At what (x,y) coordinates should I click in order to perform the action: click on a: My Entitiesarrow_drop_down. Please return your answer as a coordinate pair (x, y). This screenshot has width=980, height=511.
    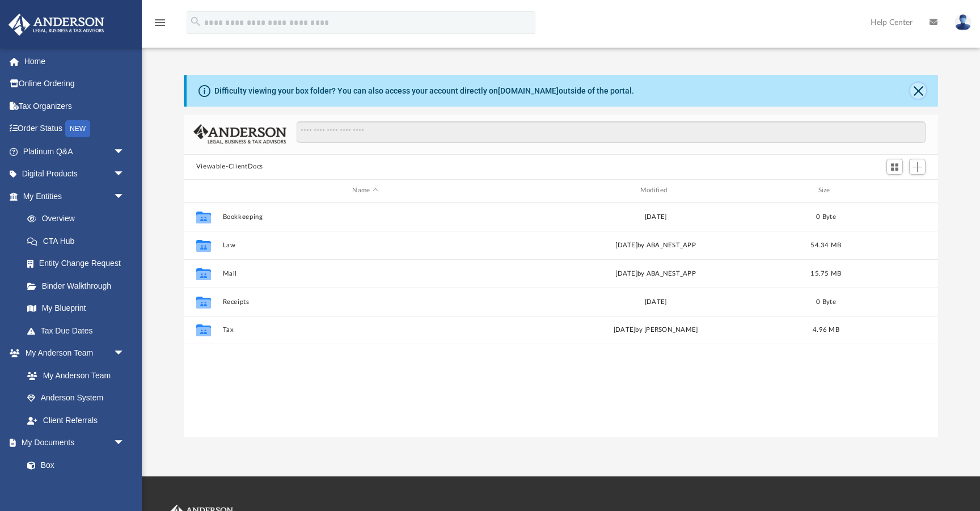
    Looking at the image, I should click on (75, 196).